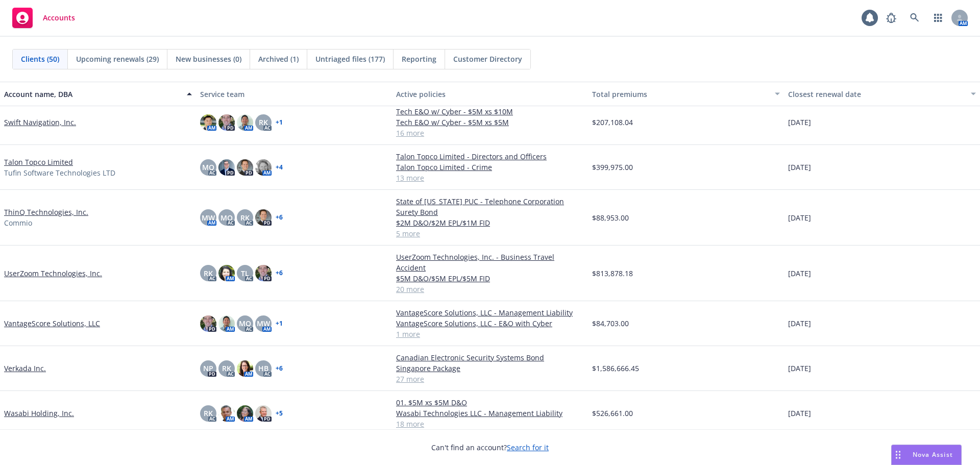 The width and height of the screenshot is (980, 465). What do you see at coordinates (490, 94) in the screenshot?
I see `button: Active policies` at bounding box center [490, 94].